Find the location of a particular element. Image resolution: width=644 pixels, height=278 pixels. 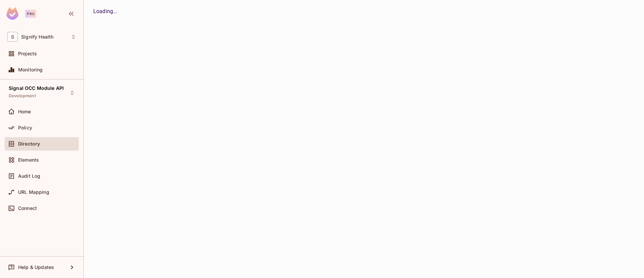

div: Loading... is located at coordinates (364, 12).